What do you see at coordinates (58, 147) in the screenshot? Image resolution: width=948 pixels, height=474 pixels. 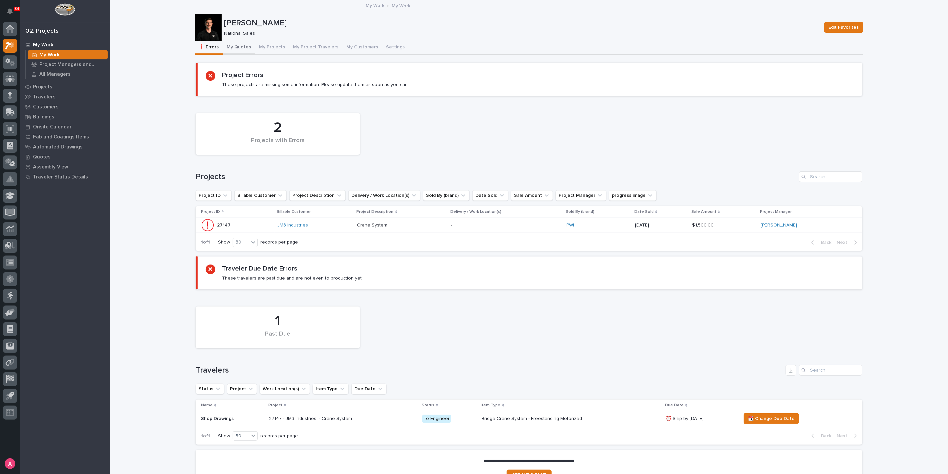 I see `p: Automated Drawings` at bounding box center [58, 147].